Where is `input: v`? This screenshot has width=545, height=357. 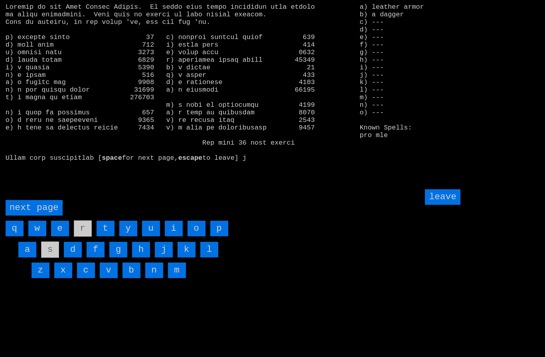
input: v is located at coordinates (108, 270).